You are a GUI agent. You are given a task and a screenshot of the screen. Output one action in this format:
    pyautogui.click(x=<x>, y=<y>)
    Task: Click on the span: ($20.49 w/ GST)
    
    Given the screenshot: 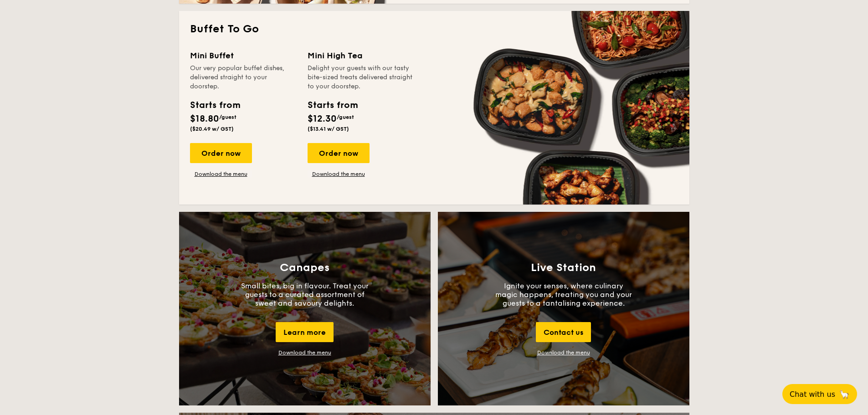 What is the action you would take?
    pyautogui.click(x=212, y=129)
    